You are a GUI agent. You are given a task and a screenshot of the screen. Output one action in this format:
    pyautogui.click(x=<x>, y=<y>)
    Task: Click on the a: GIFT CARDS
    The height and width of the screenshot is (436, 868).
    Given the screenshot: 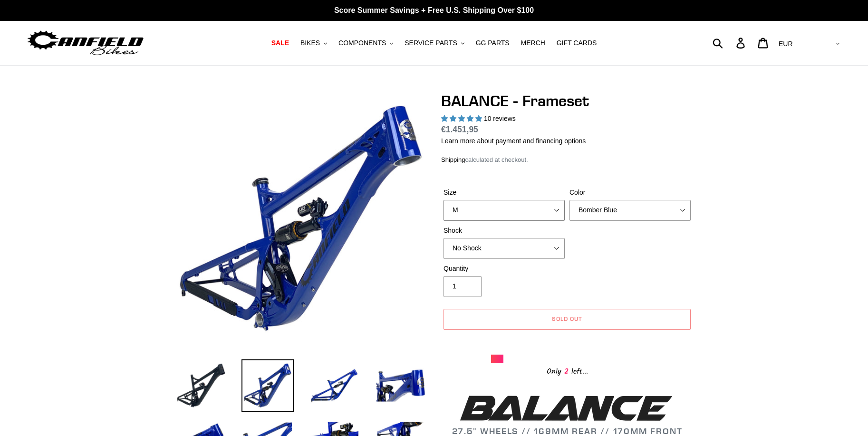 What is the action you would take?
    pyautogui.click(x=577, y=43)
    